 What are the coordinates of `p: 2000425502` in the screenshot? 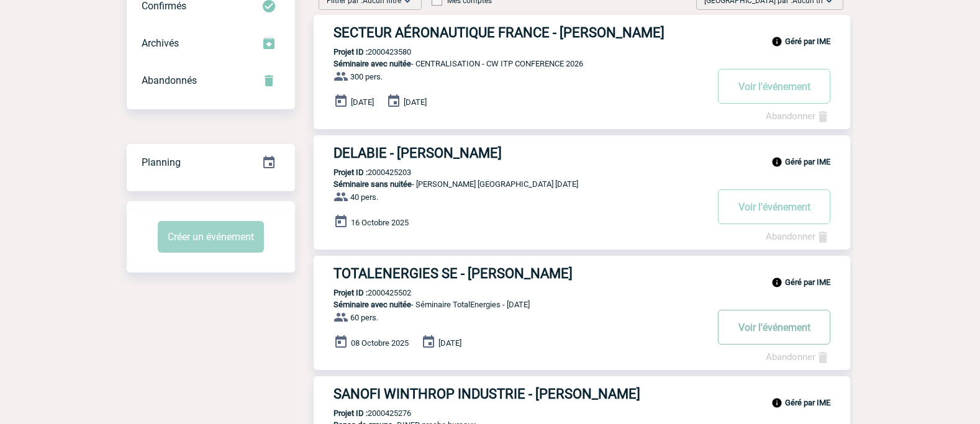 It's located at (362, 292).